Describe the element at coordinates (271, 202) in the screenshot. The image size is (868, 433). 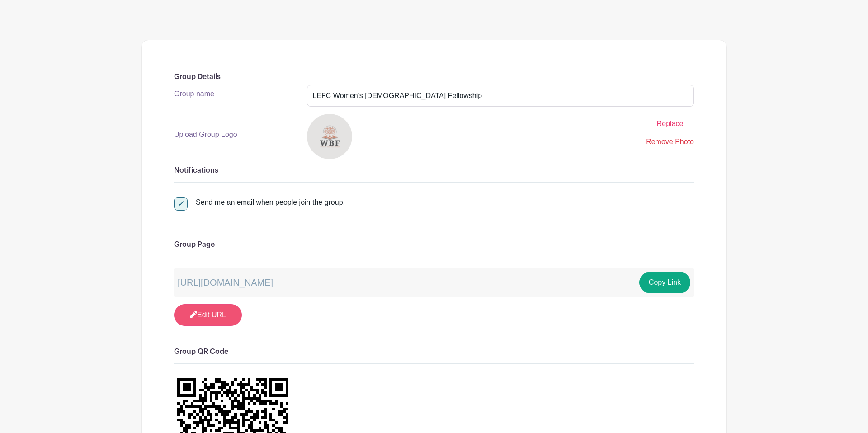
I see `div: Send me an email when people join the group.` at that location.